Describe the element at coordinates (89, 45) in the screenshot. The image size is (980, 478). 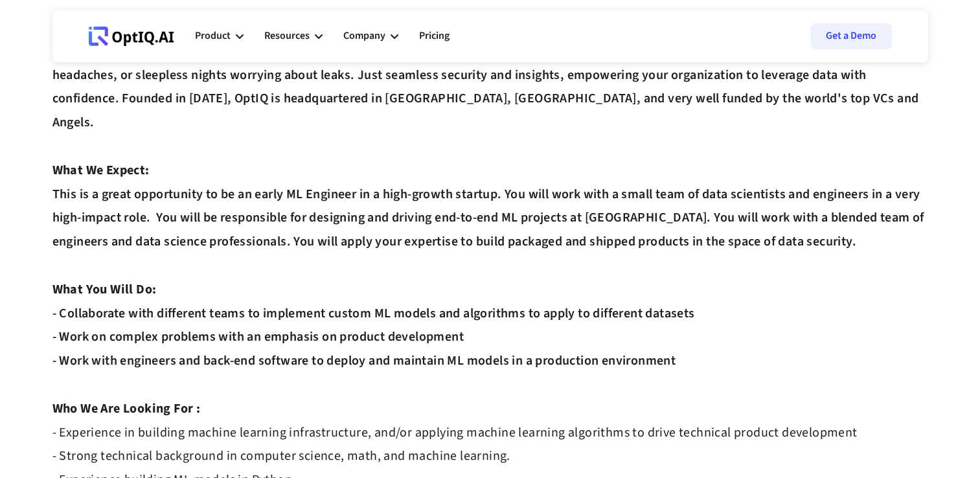
I see `div: Webflow Homepage` at that location.